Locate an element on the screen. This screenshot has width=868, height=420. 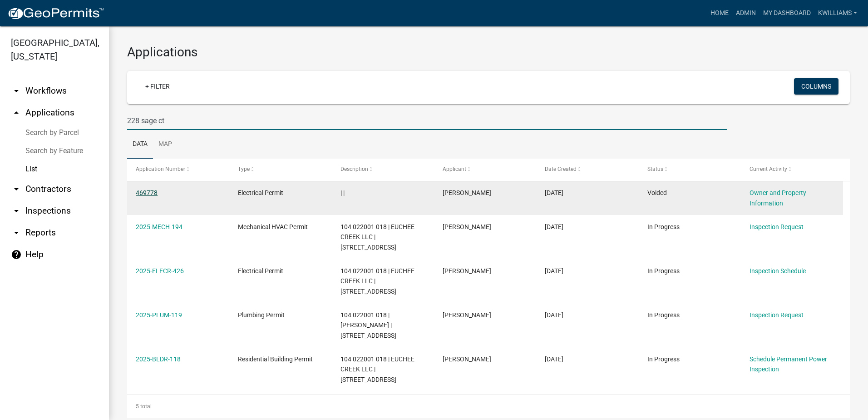
datatable-header-cell: Application Number is located at coordinates (178, 169).